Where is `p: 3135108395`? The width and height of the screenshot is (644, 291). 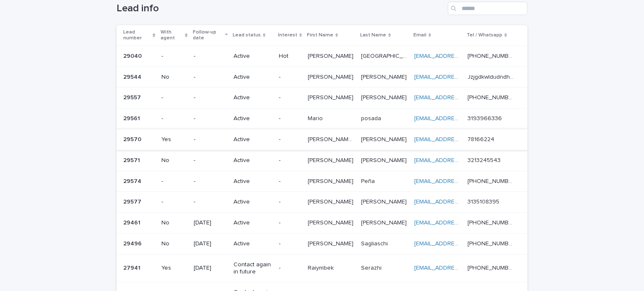
p: 3135108395 is located at coordinates (484, 201).